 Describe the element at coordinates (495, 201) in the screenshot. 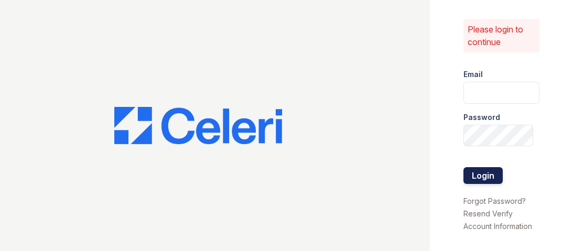

I see `a: Forgot Password?` at that location.